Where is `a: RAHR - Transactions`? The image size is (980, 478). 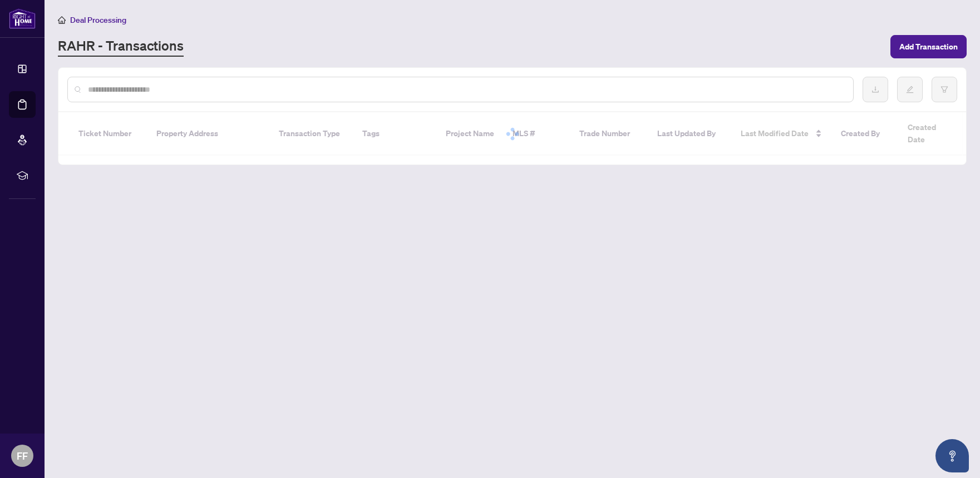
a: RAHR - Transactions is located at coordinates (120, 46).